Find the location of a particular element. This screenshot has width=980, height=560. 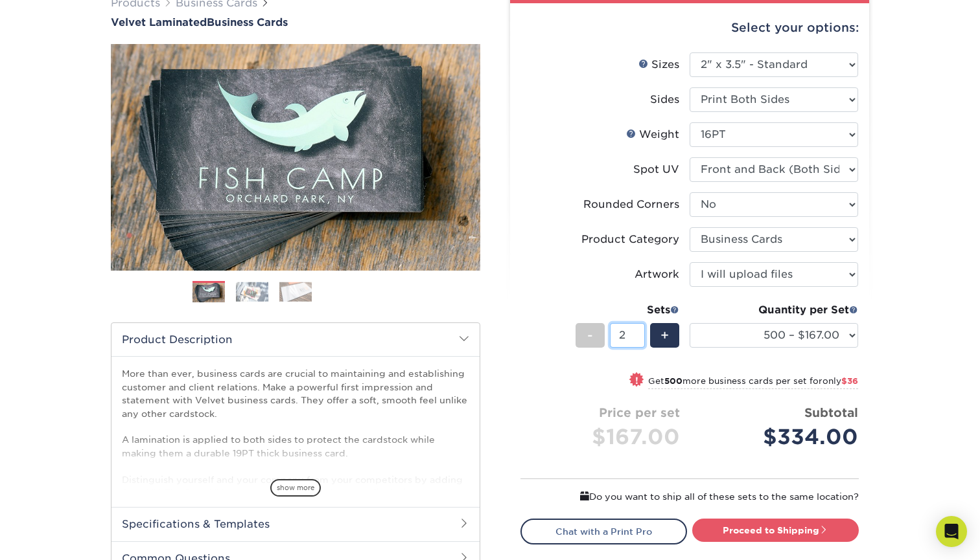

img: Business Cards 01 is located at coordinates (209, 292).